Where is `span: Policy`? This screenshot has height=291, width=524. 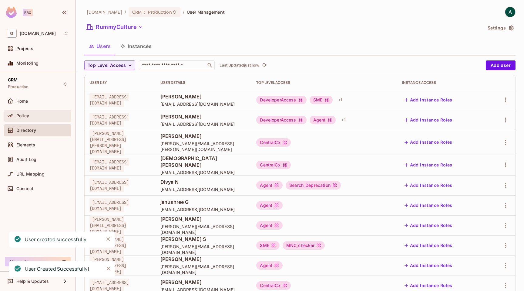
span: Policy is located at coordinates (23, 116).